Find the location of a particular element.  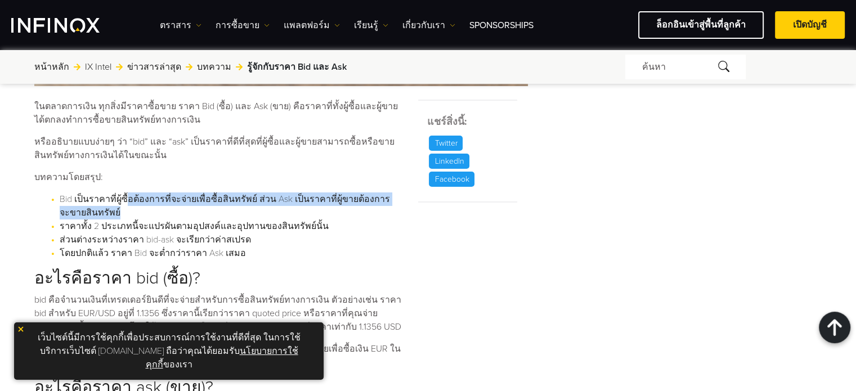

a: เปิดบัญชี is located at coordinates (810, 25).